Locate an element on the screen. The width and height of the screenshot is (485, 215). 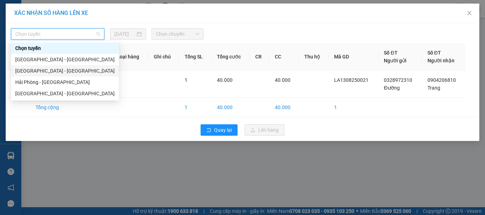
th: Tổng cước is located at coordinates (230, 57).